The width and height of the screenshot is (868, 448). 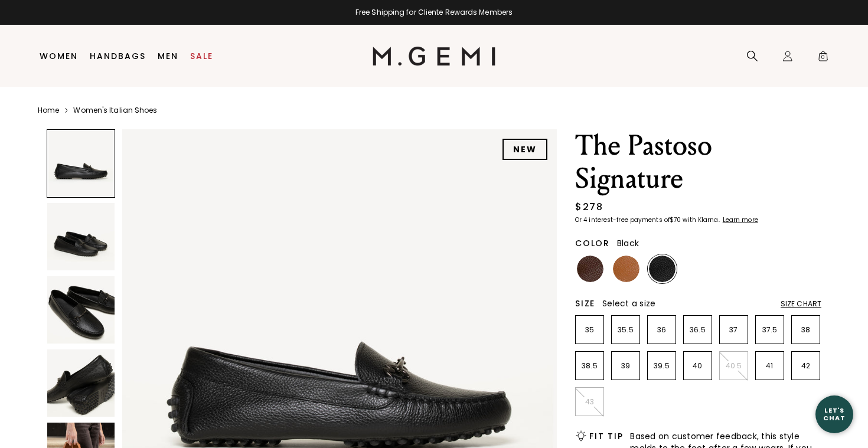 What do you see at coordinates (49, 110) in the screenshot?
I see `a: Home` at bounding box center [49, 110].